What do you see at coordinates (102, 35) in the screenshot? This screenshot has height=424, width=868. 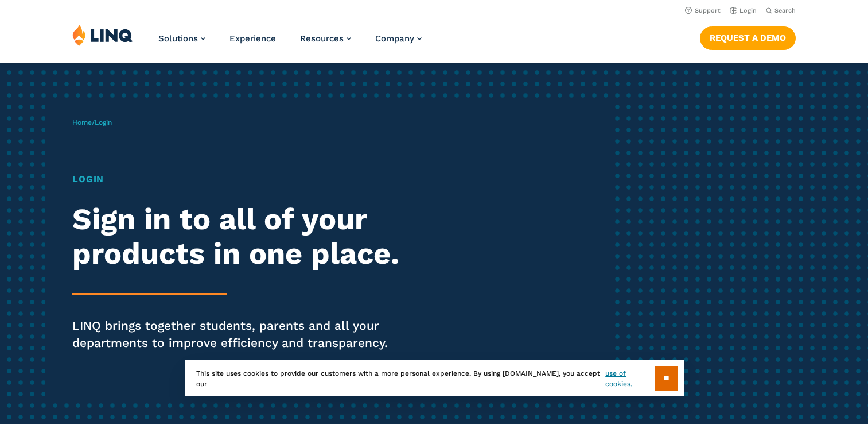 I see `img: LINQ | K‑12 Software` at bounding box center [102, 35].